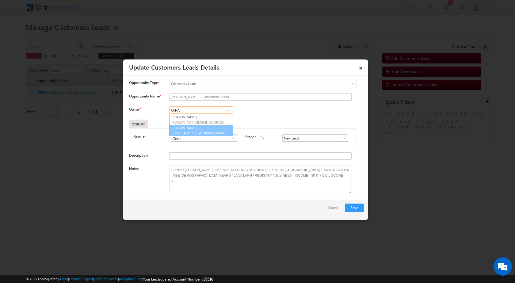  Describe the element at coordinates (135, 109) in the screenshot. I see `label: Owner` at that location.